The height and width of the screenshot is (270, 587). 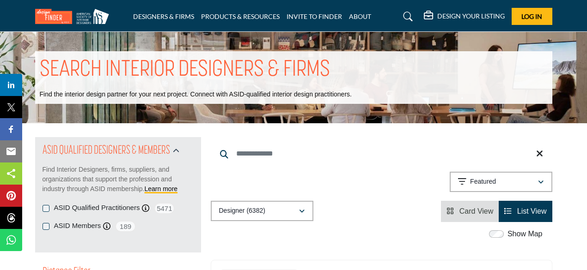 What do you see at coordinates (531, 16) in the screenshot?
I see `span: Log In` at bounding box center [531, 16].